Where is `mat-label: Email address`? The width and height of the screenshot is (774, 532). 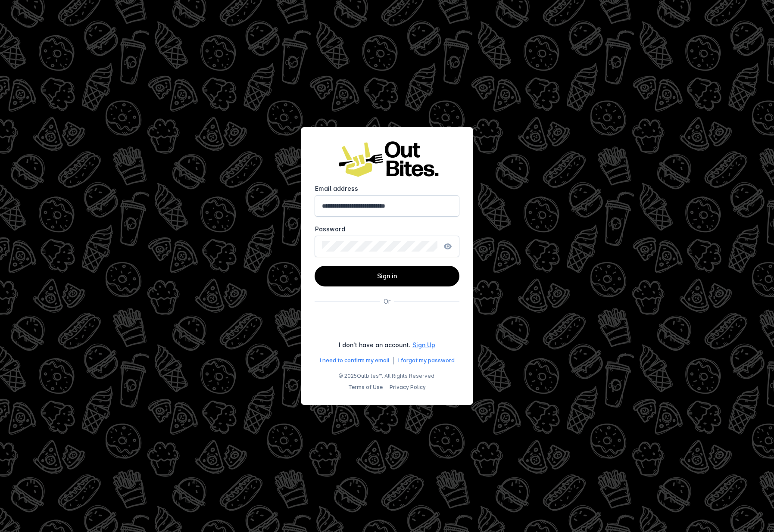
mat-label: Email address is located at coordinates (336, 188).